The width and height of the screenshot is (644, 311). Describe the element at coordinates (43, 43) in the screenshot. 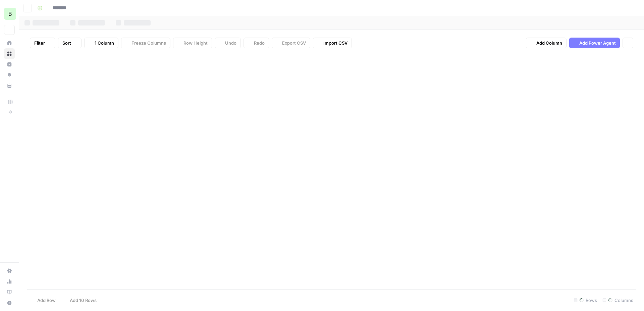

I see `button: Filter` at that location.